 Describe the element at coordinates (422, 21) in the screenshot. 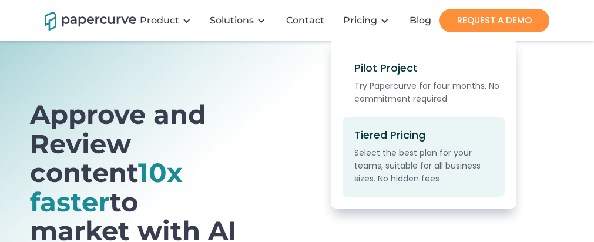

I see `a: Blog` at that location.